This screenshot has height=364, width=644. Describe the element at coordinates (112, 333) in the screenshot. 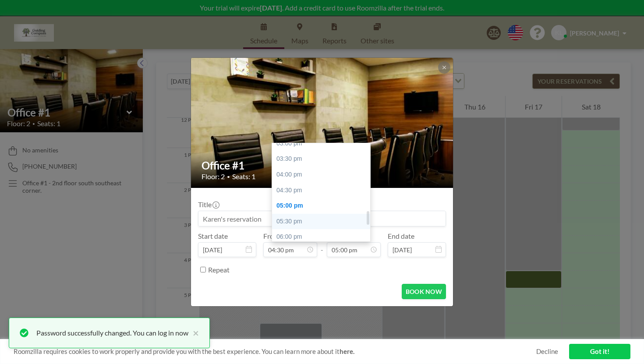

I see `div: Password successfully changed. You can log in now` at that location.